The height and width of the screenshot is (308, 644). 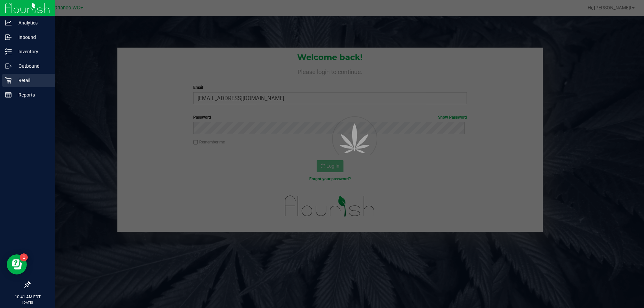 I want to click on p: 10:41 AM EDT, so click(x=27, y=297).